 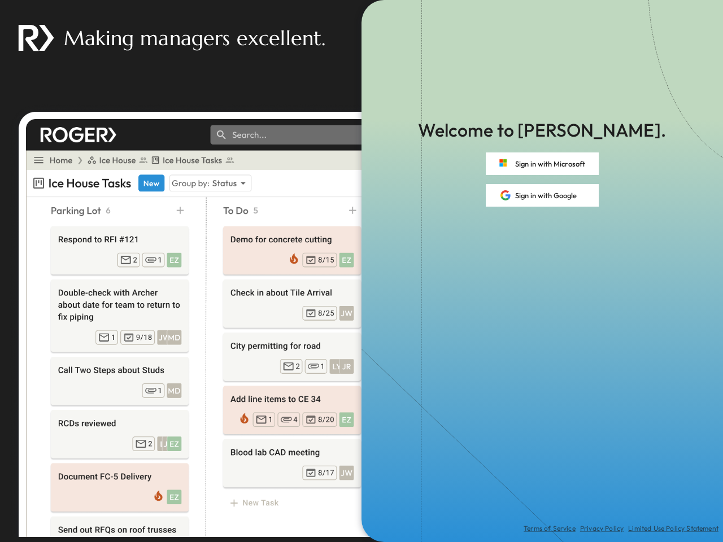 I want to click on button: Sign in with Google, so click(x=542, y=195).